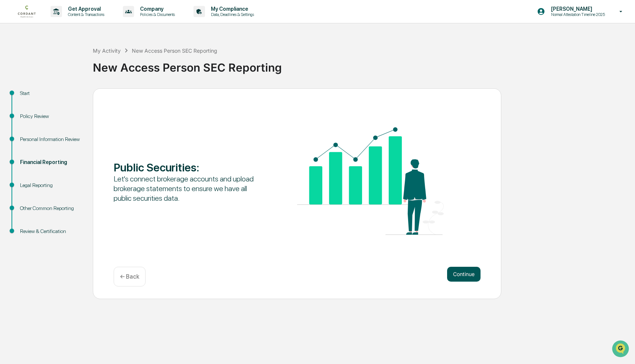  Describe the element at coordinates (50, 162) in the screenshot. I see `div: Financial Reporting` at that location.